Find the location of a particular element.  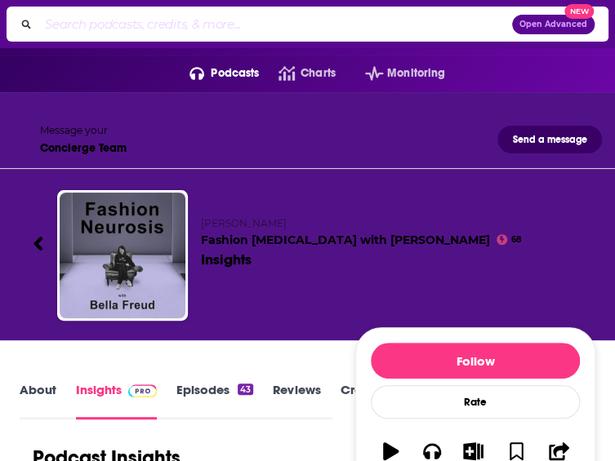

input: Search podcasts, credits, & more... is located at coordinates (275, 25).